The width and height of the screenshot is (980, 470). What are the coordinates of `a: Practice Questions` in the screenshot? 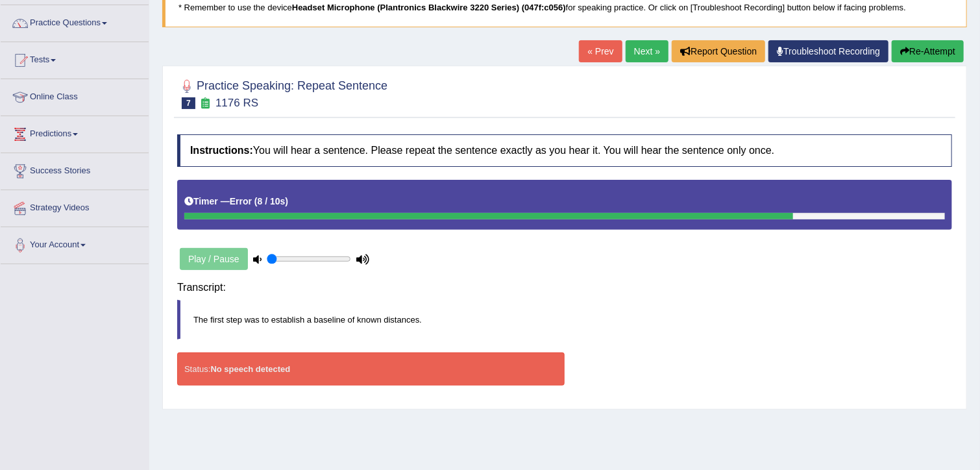 It's located at (75, 21).